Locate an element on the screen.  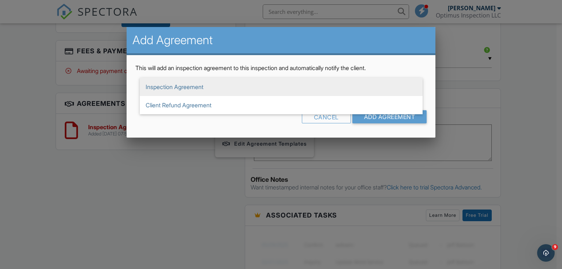
span: Client Refund Agreement is located at coordinates (281, 105).